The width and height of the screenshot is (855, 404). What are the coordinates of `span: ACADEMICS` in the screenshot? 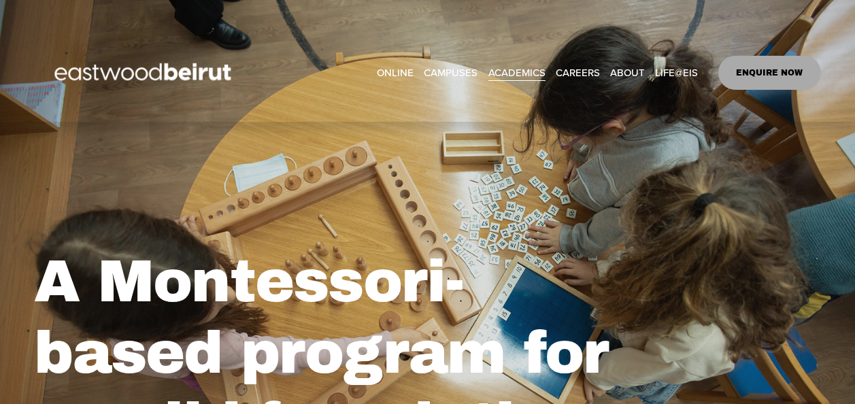 It's located at (517, 72).